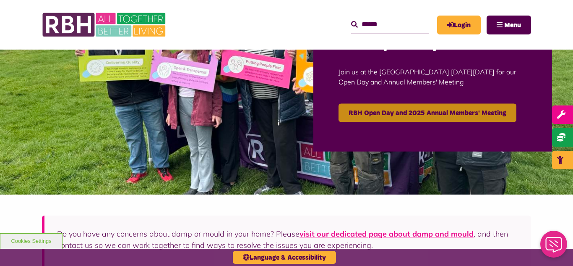 The height and width of the screenshot is (266, 573). I want to click on p: Do you have any concerns about damp or mould in your home? Please , and then contact us so we can..., so click(288, 239).